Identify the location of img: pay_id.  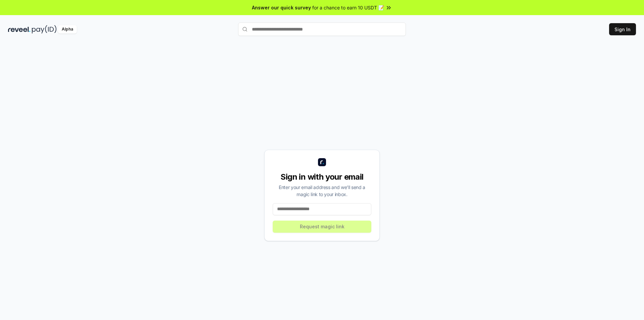
(44, 29).